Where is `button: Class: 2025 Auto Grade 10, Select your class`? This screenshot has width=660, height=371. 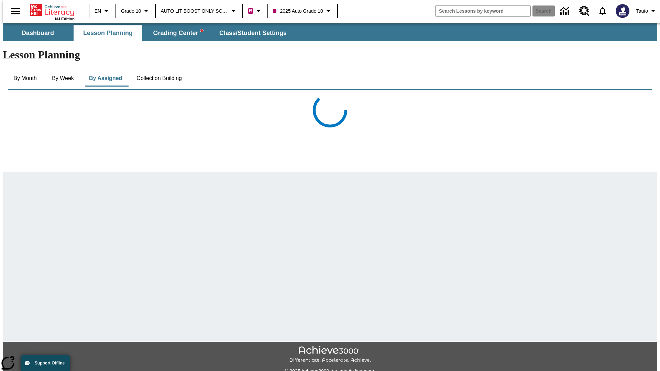
button: Class: 2025 Auto Grade 10, Select your class is located at coordinates (303, 11).